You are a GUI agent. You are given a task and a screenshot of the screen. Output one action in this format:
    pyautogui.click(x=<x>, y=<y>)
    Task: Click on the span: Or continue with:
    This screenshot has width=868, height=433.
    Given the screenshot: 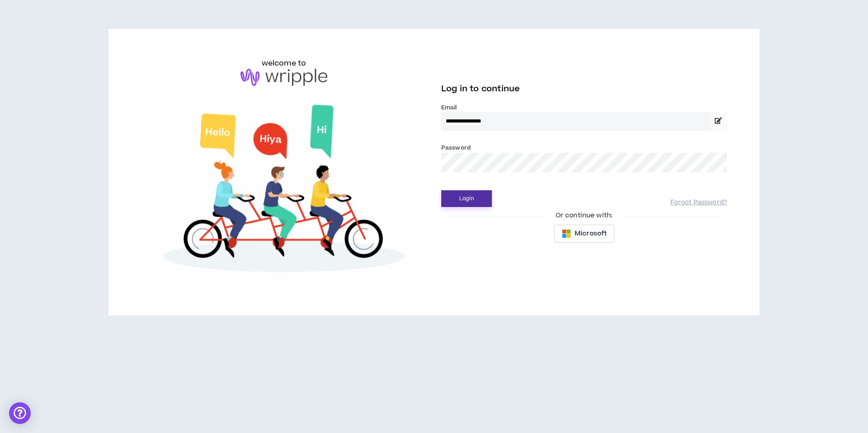 What is the action you would take?
    pyautogui.click(x=584, y=216)
    